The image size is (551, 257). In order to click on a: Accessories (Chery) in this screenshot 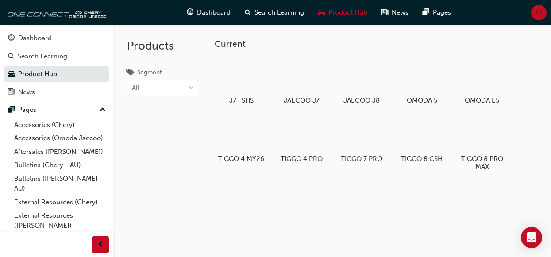, I will do `click(60, 125)`.